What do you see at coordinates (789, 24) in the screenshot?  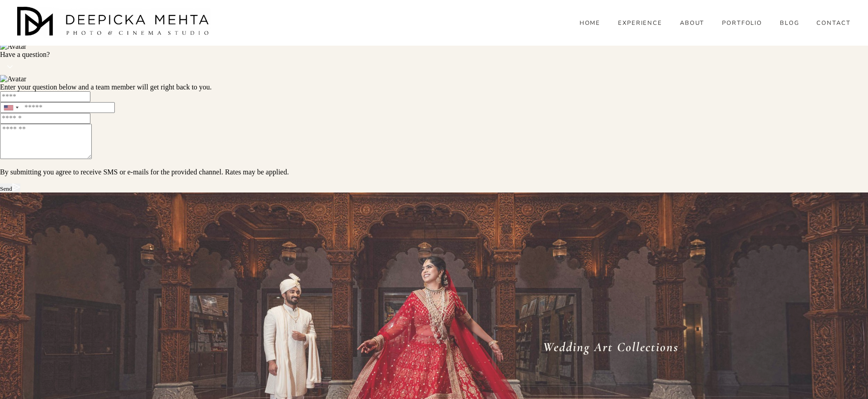 I see `span: BLOG` at bounding box center [789, 24].